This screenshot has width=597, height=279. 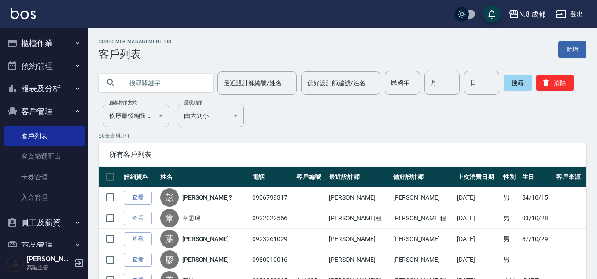 I want to click on a: 新增, so click(x=572, y=49).